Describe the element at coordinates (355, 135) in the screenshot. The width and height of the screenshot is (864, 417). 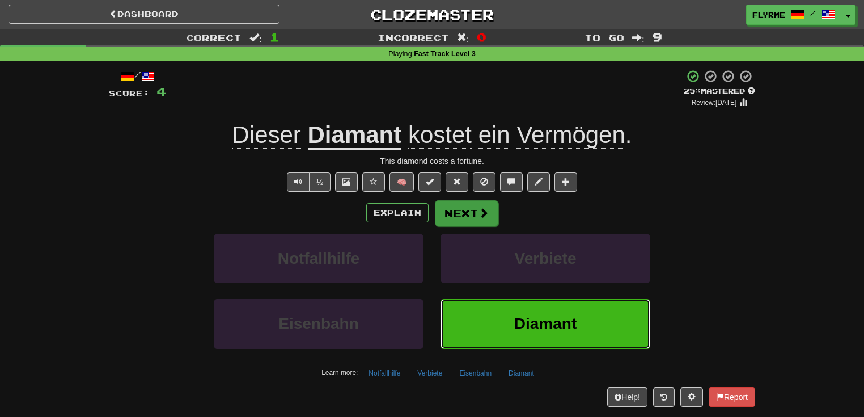
I see `u: Diamant` at that location.